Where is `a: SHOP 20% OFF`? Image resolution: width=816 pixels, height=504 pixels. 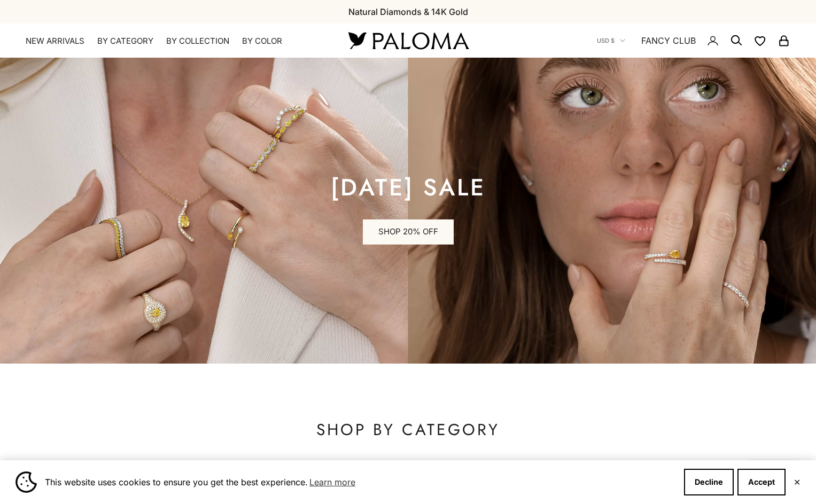
a: SHOP 20% OFF is located at coordinates (408, 232).